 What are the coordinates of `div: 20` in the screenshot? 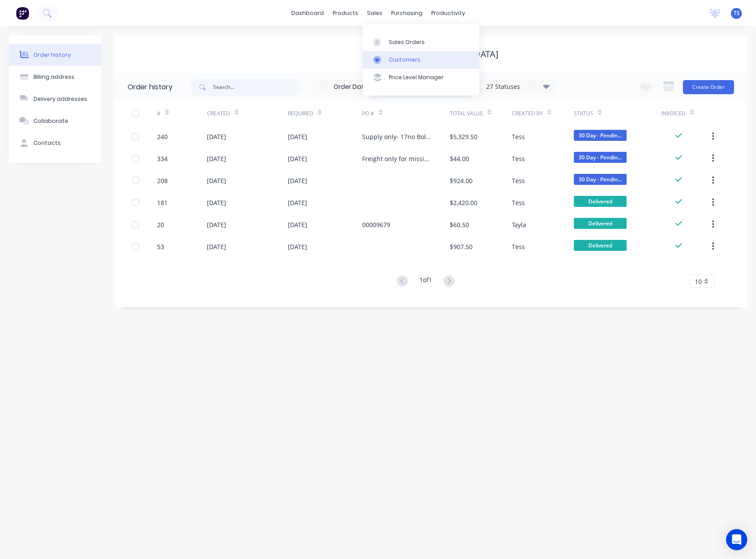 It's located at (161, 224).